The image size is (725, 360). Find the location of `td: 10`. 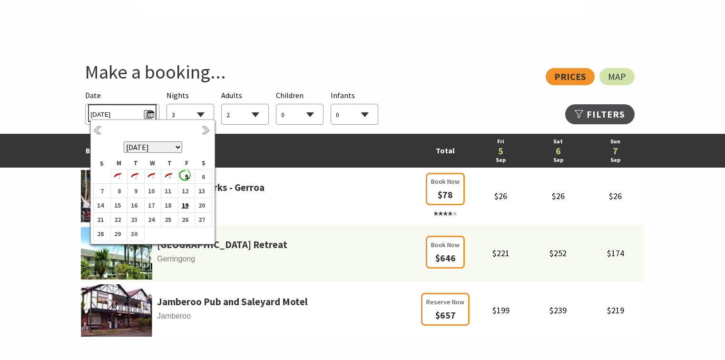

td: 10 is located at coordinates (153, 191).